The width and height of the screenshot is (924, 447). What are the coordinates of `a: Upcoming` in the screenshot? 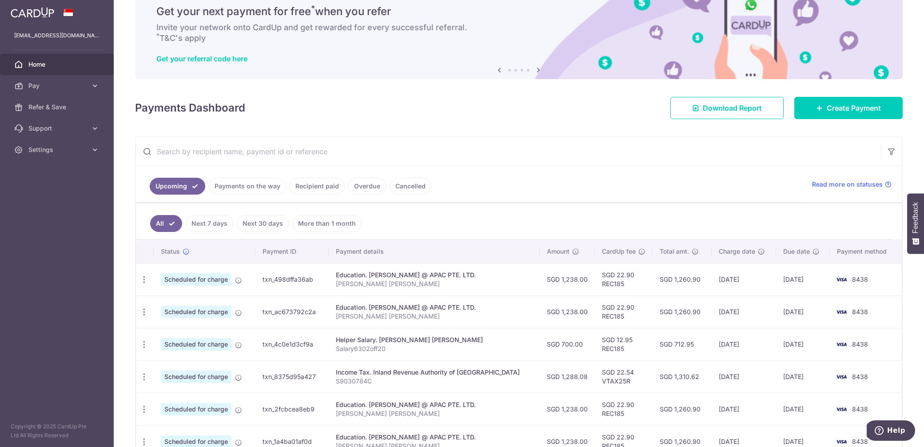 It's located at (177, 186).